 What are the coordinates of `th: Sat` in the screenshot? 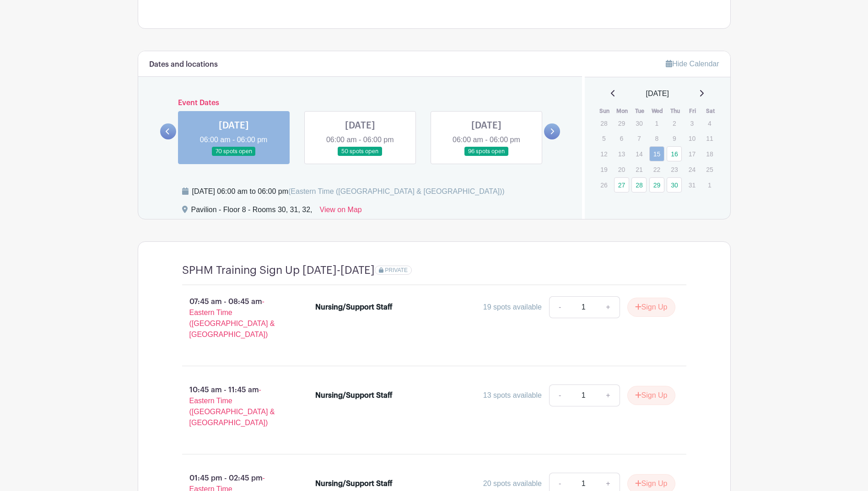 It's located at (710, 111).